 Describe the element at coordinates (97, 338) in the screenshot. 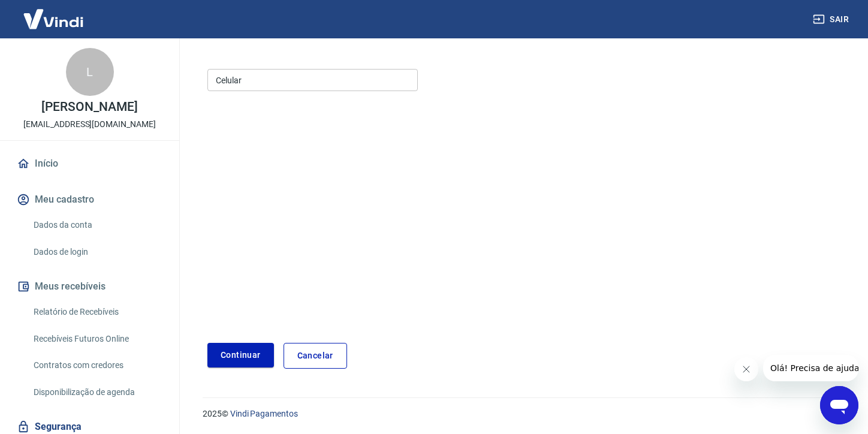

I see `a: Recebíveis Futuros Online` at that location.